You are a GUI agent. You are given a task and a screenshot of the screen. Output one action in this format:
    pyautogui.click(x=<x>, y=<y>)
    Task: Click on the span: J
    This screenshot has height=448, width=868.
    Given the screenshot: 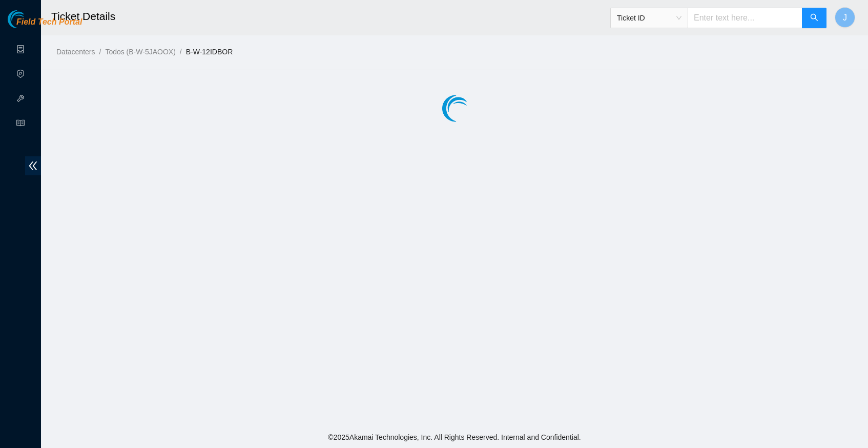 What is the action you would take?
    pyautogui.click(x=845, y=18)
    